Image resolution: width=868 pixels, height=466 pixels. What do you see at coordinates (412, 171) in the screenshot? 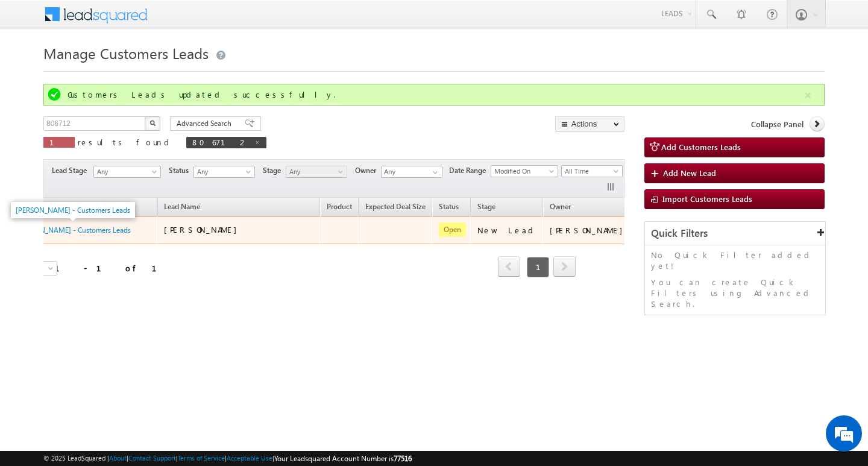
I see `input: Type to Search` at bounding box center [412, 171].